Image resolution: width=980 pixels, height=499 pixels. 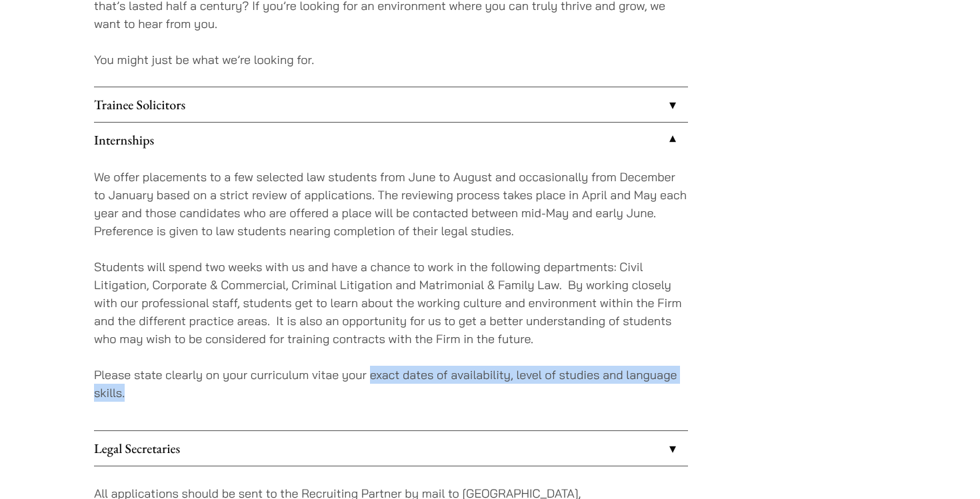 I want to click on a: Internships, so click(x=390, y=140).